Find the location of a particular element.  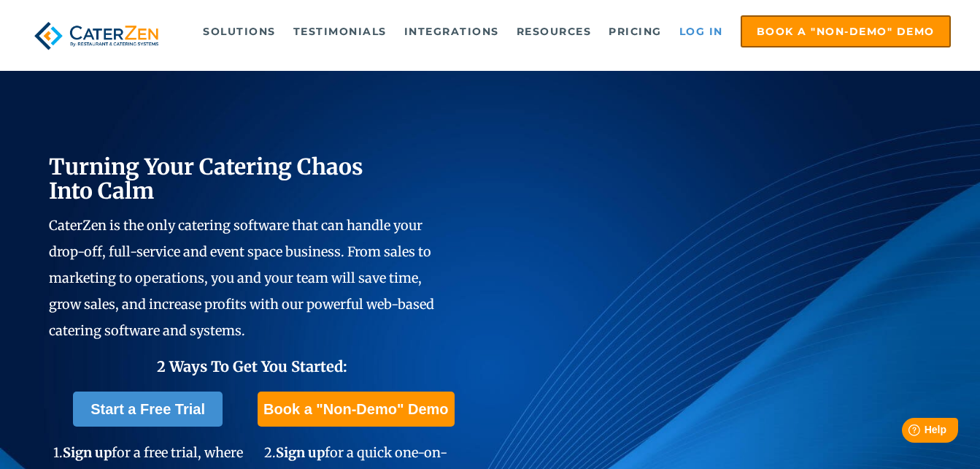

a: Pricing is located at coordinates (635, 32).